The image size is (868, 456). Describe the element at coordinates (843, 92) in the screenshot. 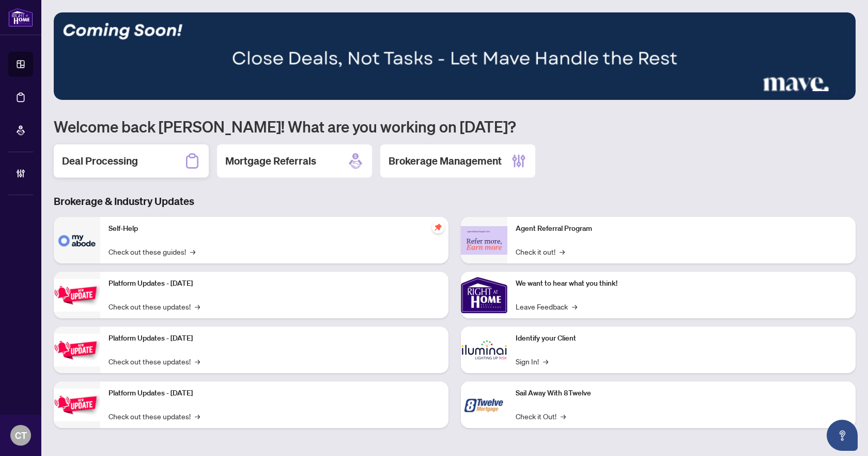

I see `button: 5` at that location.